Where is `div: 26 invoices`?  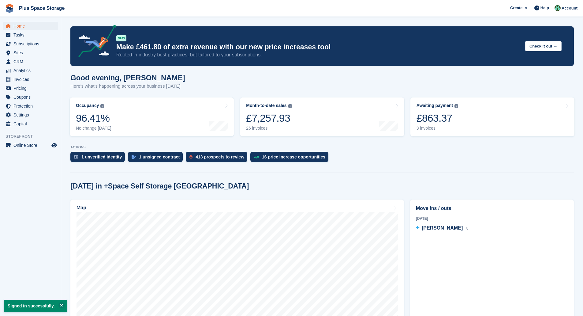
div: 26 invoices is located at coordinates (269, 128).